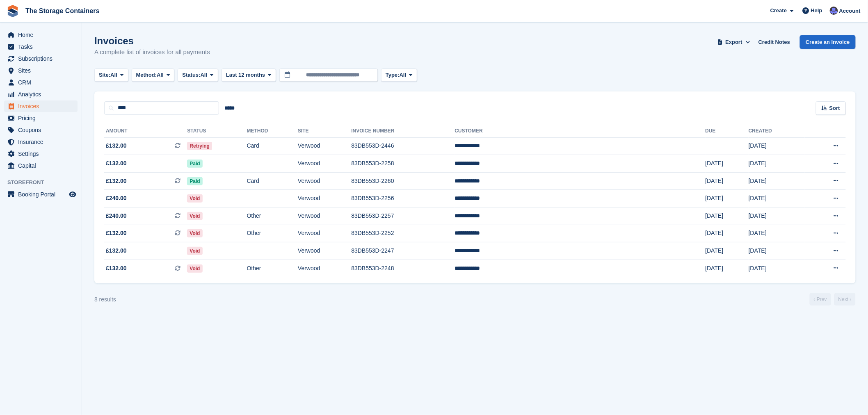 The image size is (868, 415). Describe the element at coordinates (105, 75) in the screenshot. I see `span: Site:` at that location.